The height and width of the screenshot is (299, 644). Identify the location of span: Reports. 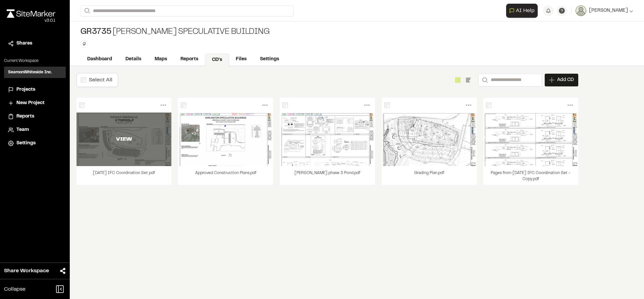
(25, 117).